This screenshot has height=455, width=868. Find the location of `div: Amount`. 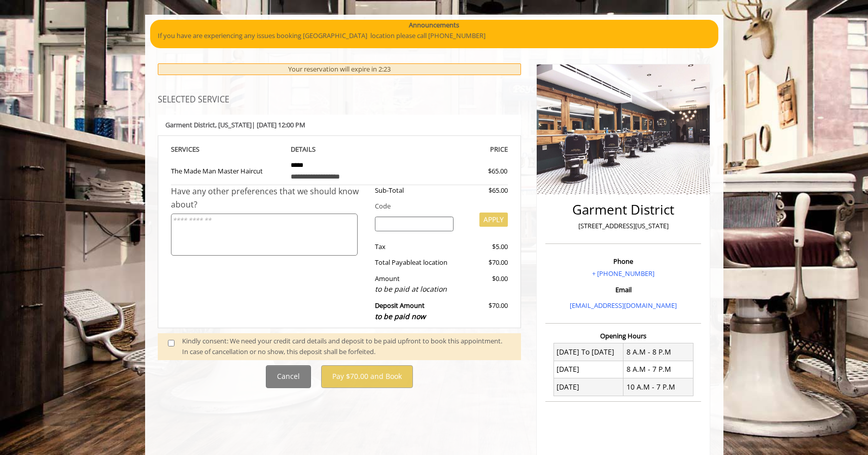

div: Amount is located at coordinates (414, 284).